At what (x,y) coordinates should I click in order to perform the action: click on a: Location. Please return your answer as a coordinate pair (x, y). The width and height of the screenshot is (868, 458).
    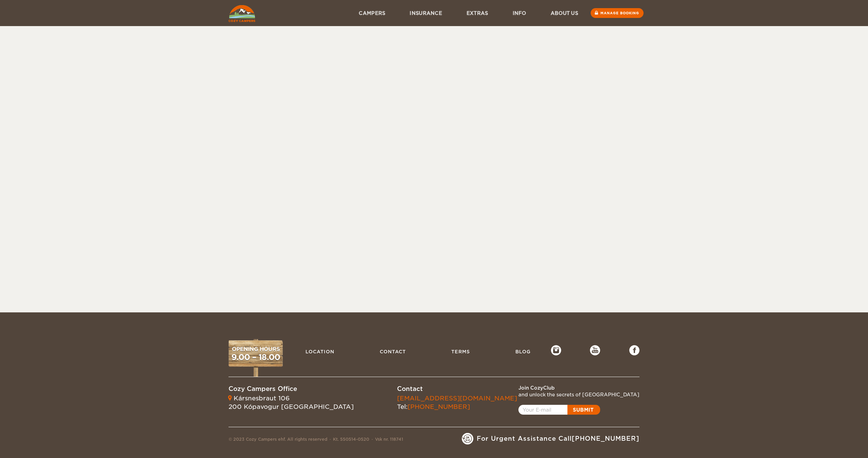
    Looking at the image, I should click on (320, 352).